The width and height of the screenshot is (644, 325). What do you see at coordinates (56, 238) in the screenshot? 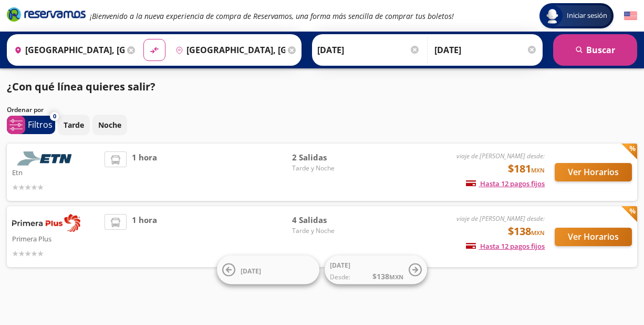
I see `p: Primera Plus` at bounding box center [56, 238].